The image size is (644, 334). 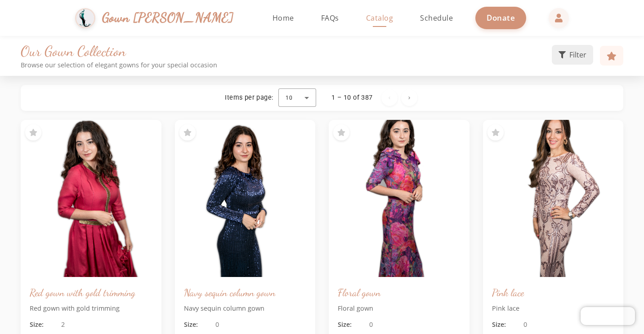 What do you see at coordinates (553, 293) in the screenshot?
I see `h3: Pink lace` at bounding box center [553, 293].